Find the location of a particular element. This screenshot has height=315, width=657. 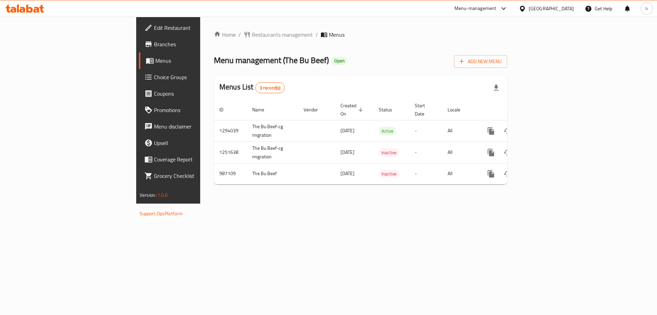

a: Edit Restaurant is located at coordinates (192, 28).